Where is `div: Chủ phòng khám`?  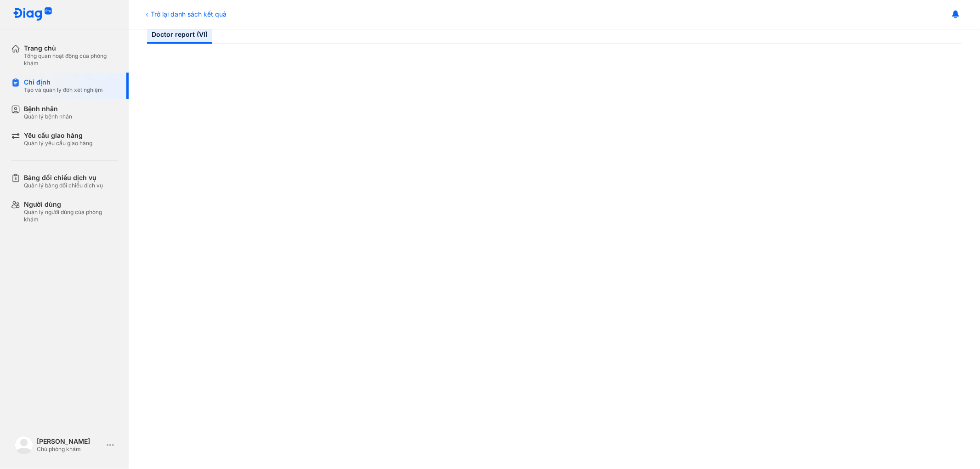 div: Chủ phòng khám is located at coordinates (70, 449).